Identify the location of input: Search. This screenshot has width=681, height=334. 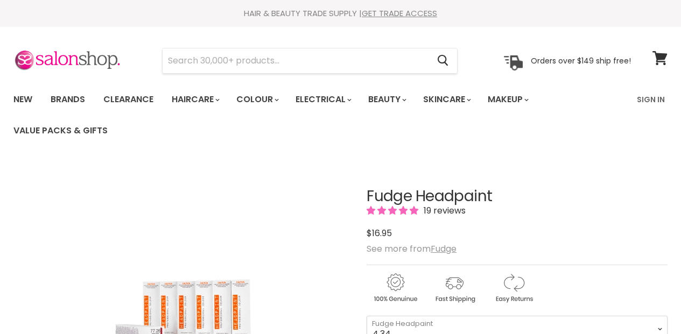
(296, 61).